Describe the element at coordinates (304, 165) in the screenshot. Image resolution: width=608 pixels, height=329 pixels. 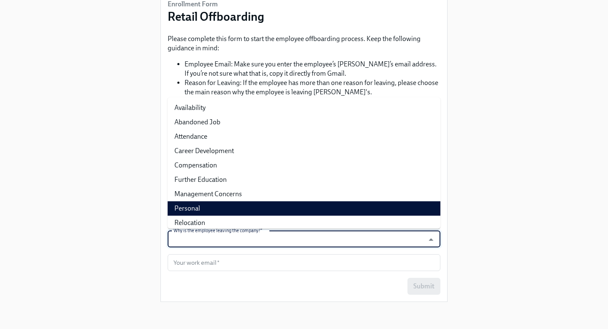
I see `li: Compensation` at that location.